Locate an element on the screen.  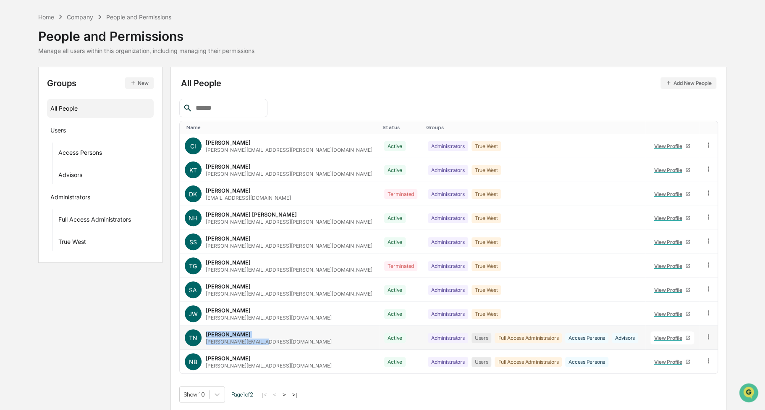
span: NH is located at coordinates (193, 218).